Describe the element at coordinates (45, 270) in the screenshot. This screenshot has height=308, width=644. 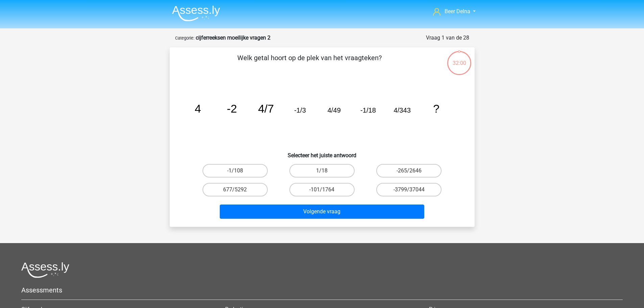
I see `img: Assessly logo` at that location.